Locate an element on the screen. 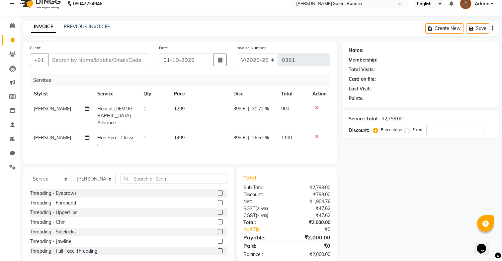  button: +91 is located at coordinates (39, 60).